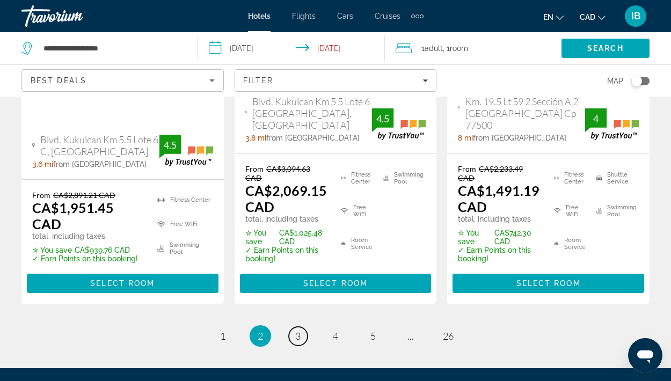  What do you see at coordinates (636, 16) in the screenshot?
I see `button: User Menu` at bounding box center [636, 16].